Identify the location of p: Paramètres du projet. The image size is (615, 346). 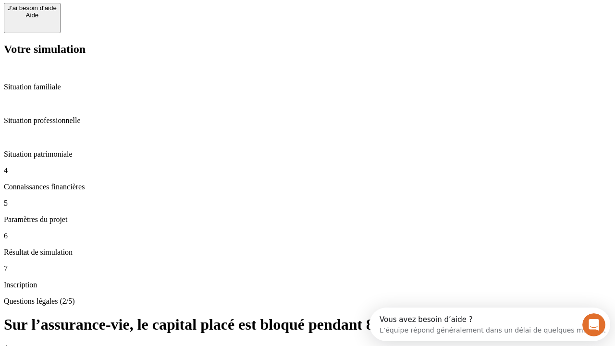
(307, 219).